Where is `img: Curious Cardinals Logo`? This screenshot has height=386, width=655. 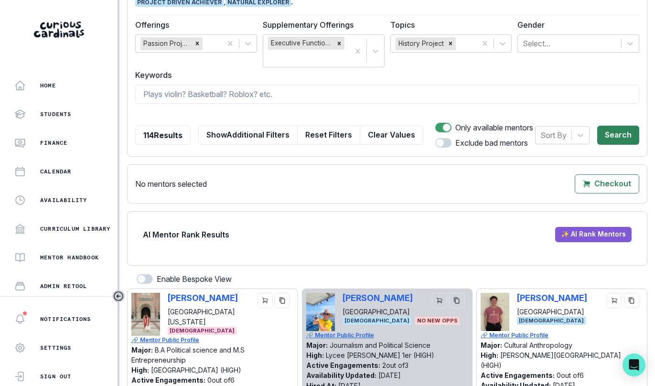 img: Curious Cardinals Logo is located at coordinates (59, 30).